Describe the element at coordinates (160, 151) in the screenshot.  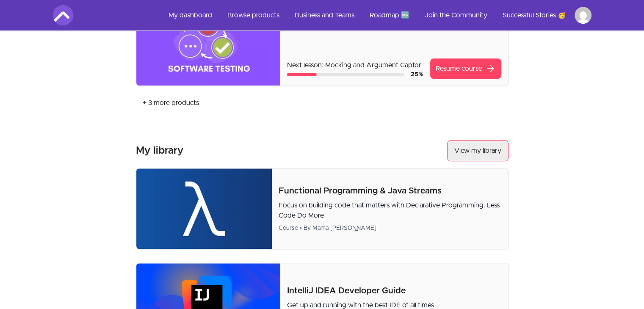
I see `h3: My library` at that location.